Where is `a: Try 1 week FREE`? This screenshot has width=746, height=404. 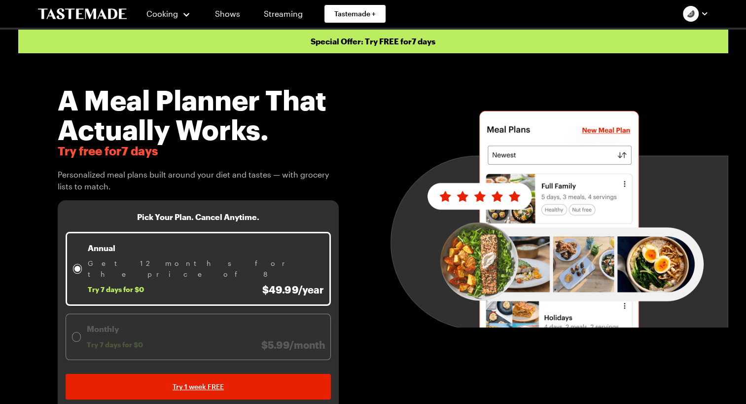
a: Try 1 week FREE is located at coordinates (198, 387).